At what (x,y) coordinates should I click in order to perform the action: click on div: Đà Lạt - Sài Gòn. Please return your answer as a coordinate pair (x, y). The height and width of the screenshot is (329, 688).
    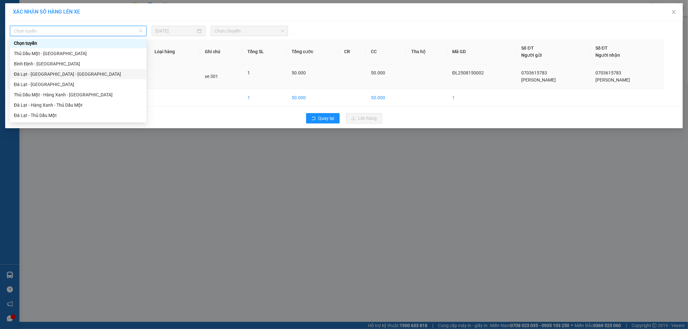
    Looking at the image, I should click on (78, 84).